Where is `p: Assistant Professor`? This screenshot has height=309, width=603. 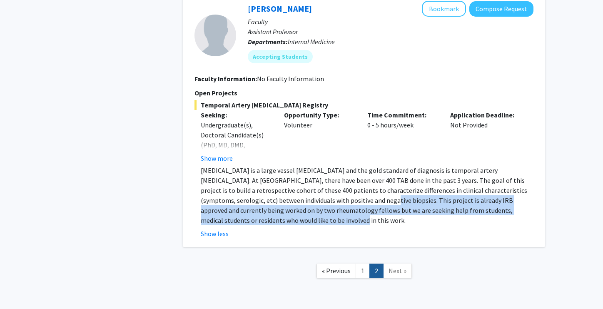
p: Assistant Professor is located at coordinates (391, 32).